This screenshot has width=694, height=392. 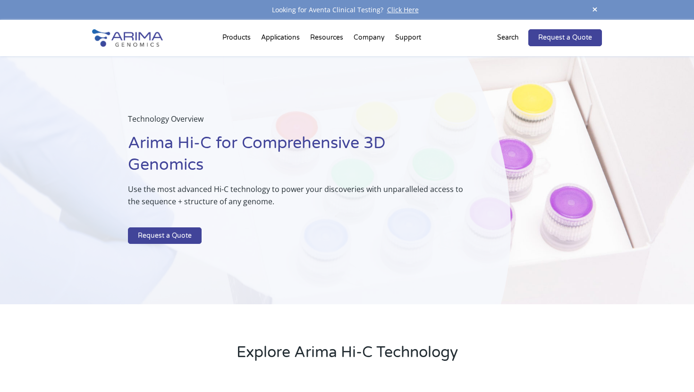 What do you see at coordinates (296, 158) in the screenshot?
I see `h1: Arima Hi-C for Comprehensive 3D Genomics` at bounding box center [296, 158].